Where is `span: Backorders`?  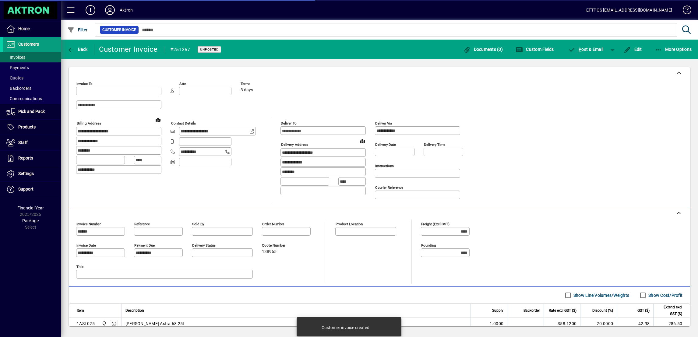 span: Backorders is located at coordinates (19, 88).